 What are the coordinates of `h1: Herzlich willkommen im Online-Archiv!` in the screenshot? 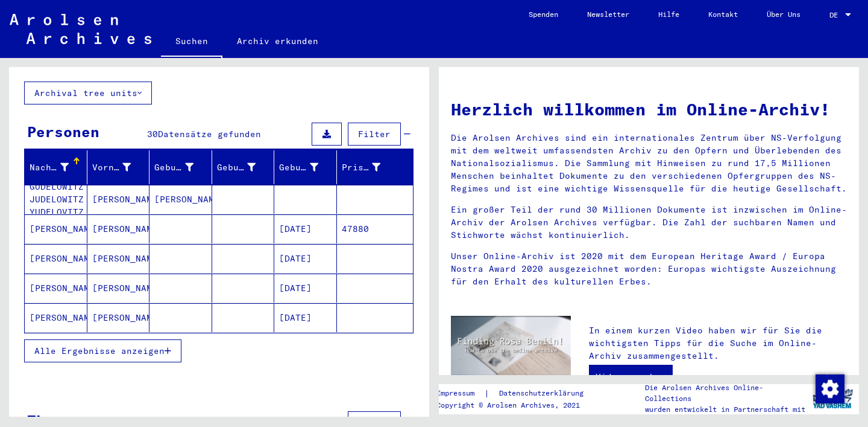 It's located at (649, 109).